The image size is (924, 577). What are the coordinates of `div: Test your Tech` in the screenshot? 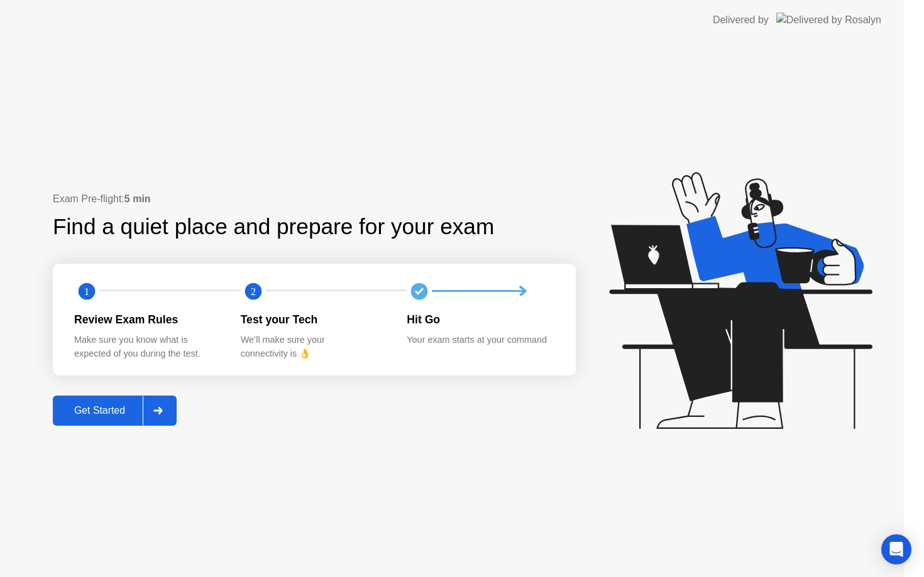 It's located at (313, 320).